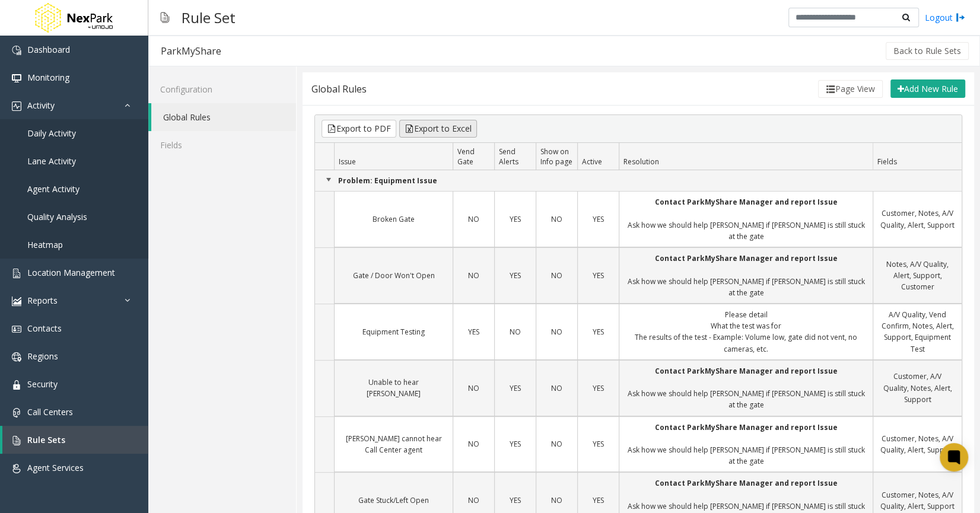 This screenshot has width=980, height=513. What do you see at coordinates (393, 275) in the screenshot?
I see `td: Gate / Door Won't Open` at bounding box center [393, 275].